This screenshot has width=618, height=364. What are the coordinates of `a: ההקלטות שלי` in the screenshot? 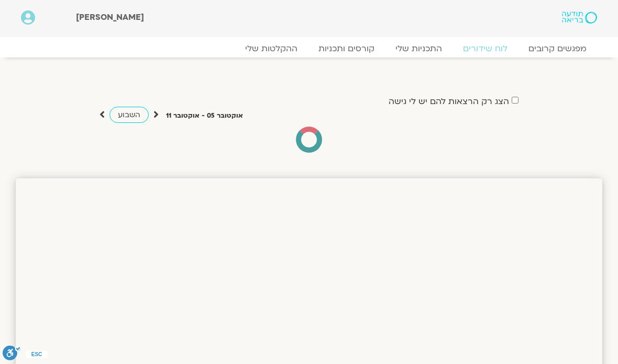 It's located at (271, 49).